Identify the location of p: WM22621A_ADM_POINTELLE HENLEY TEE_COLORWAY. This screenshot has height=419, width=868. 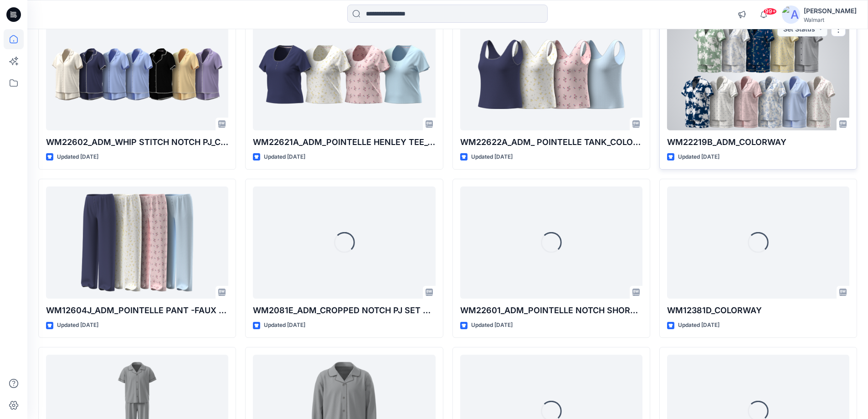
(344, 142).